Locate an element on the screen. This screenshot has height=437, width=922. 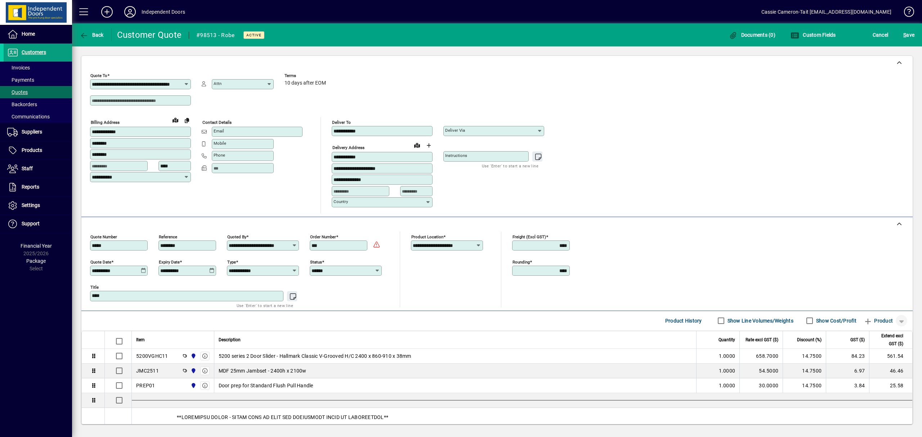
span: Back is located at coordinates (91, 35).